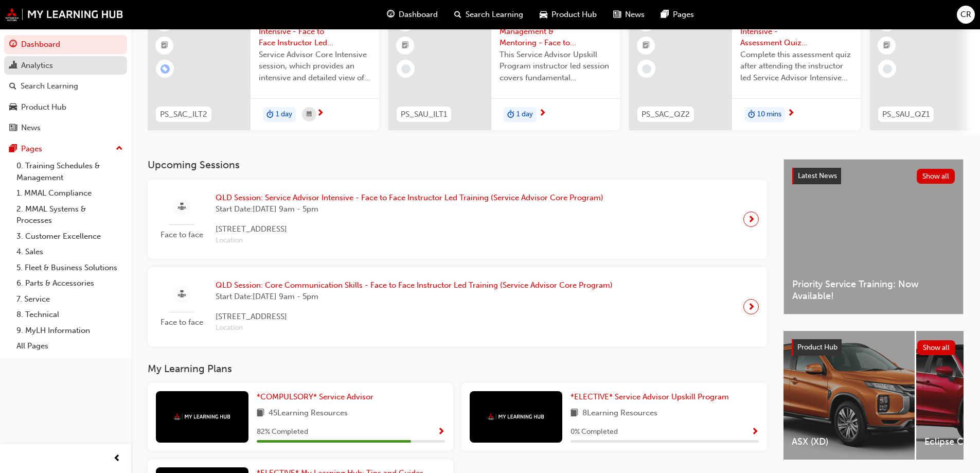 The width and height of the screenshot is (980, 473). I want to click on a: 4. Sales, so click(70, 252).